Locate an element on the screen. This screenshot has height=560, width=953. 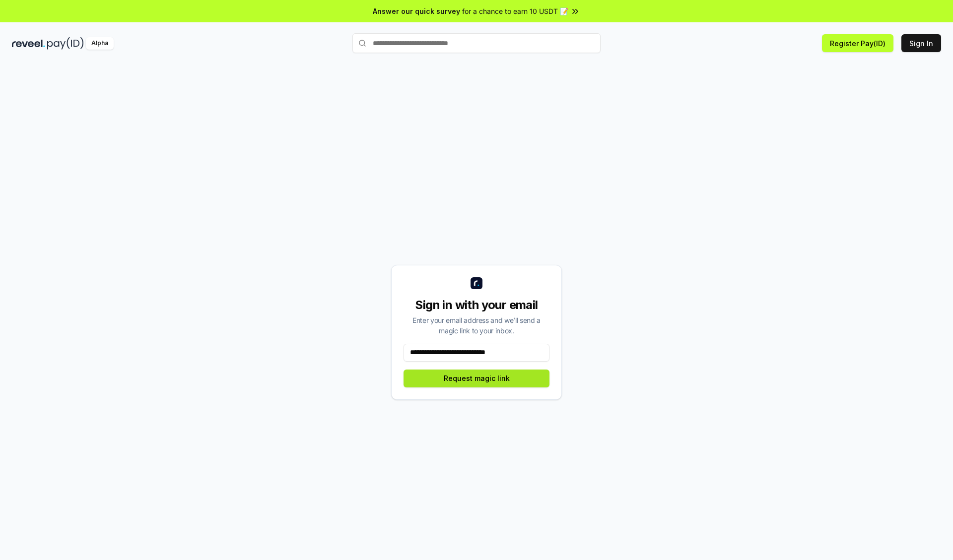
span: for a chance to earn 10 USDT 📝 is located at coordinates (515, 11).